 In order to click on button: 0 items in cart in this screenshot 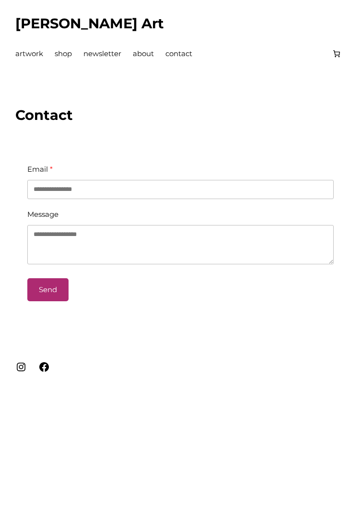, I will do `click(337, 53)`.